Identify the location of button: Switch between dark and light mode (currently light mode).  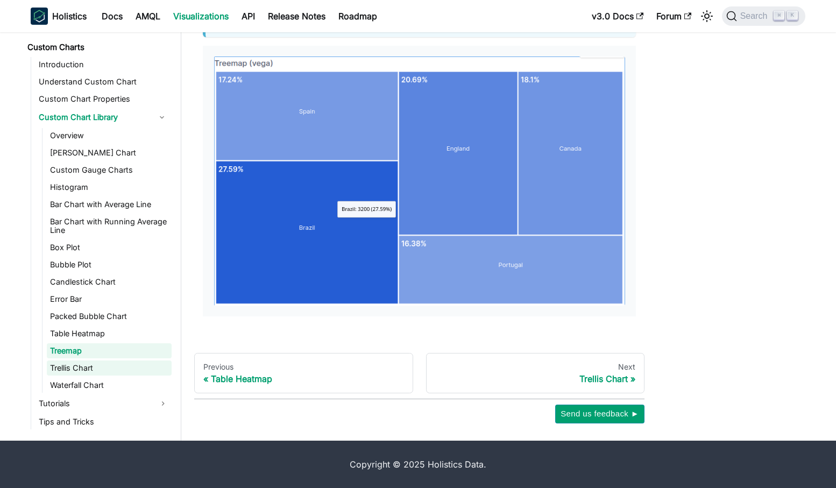
(707, 16).